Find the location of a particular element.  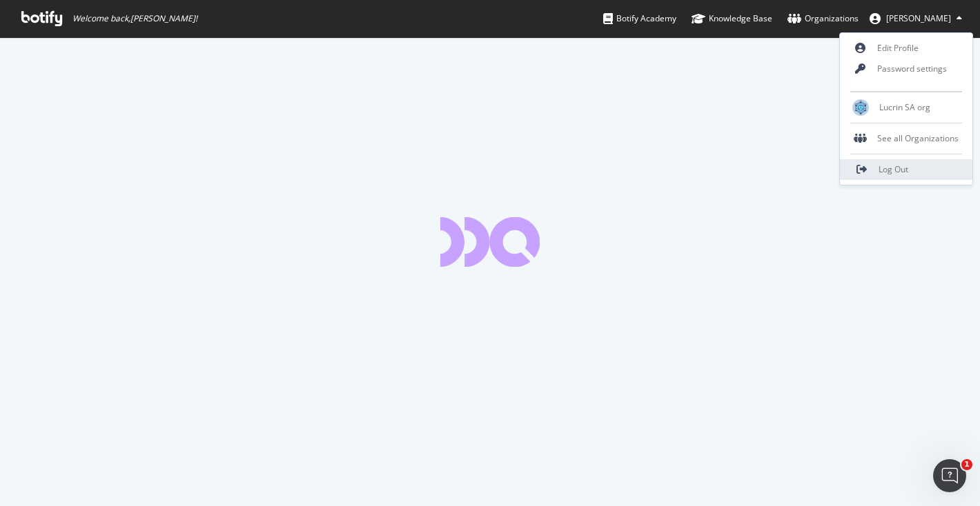

span: Lucrin SA org is located at coordinates (904, 107).